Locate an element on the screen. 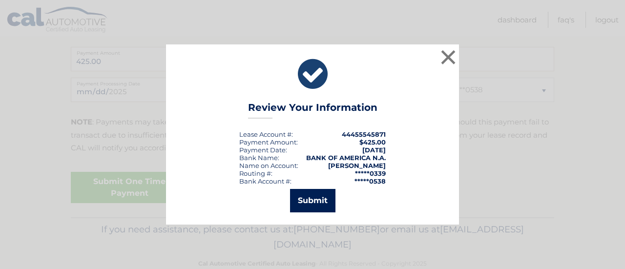 This screenshot has width=625, height=269. h3: Review Your Information is located at coordinates (313, 110).